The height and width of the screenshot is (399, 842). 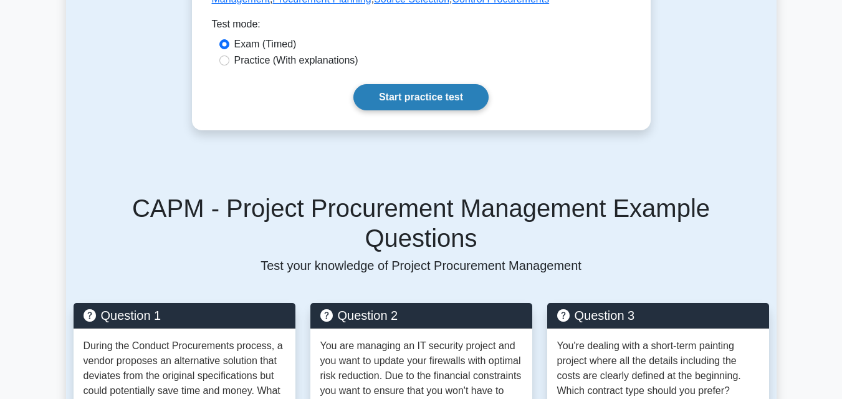 I want to click on label: Practice (With explanations), so click(x=296, y=60).